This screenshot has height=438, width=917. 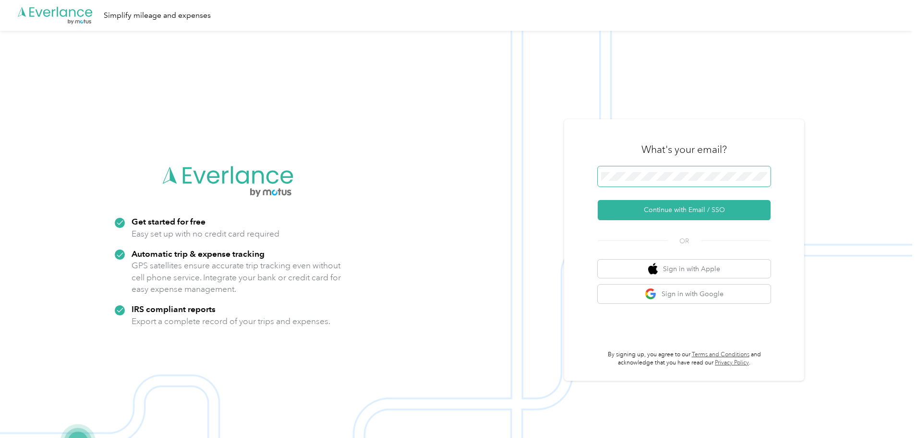 I want to click on strong: Get started for free, so click(x=169, y=221).